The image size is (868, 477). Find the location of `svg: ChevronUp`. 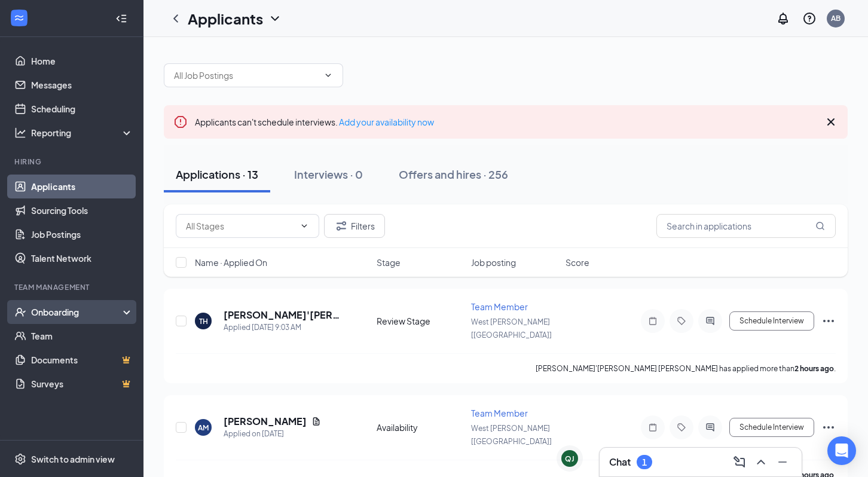

svg: ChevronUp is located at coordinates (761, 462).